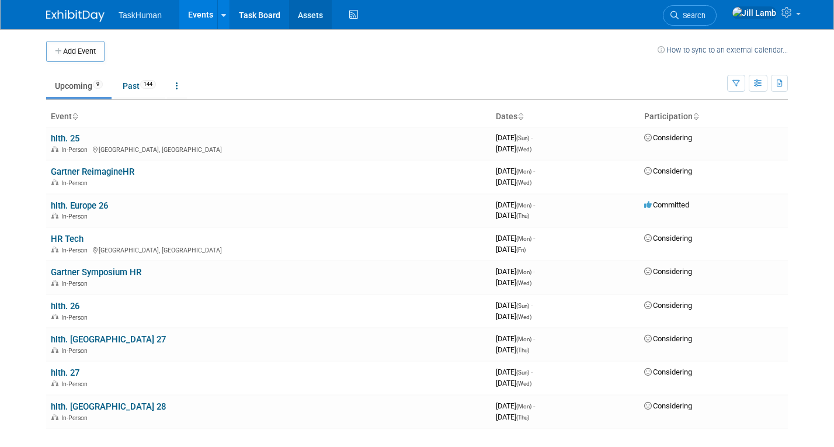 The image size is (834, 447). I want to click on th: Event, so click(269, 117).